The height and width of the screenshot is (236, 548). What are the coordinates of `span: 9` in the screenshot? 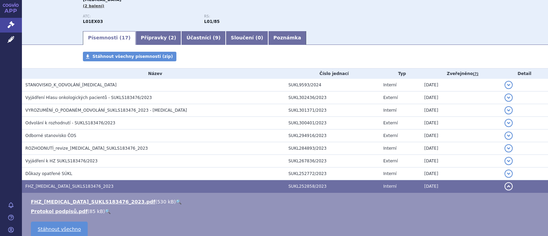 It's located at (217, 38).